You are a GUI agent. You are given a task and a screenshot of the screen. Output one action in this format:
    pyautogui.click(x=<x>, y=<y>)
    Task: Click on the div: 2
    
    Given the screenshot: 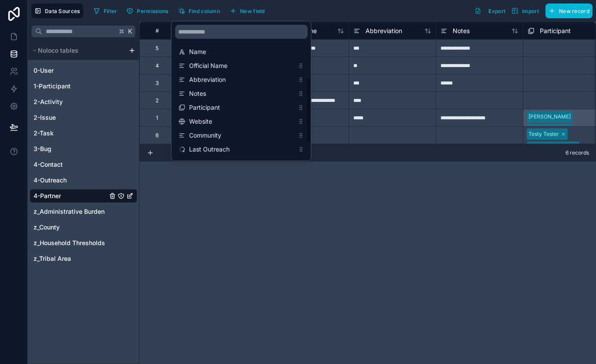 What is the action you would take?
    pyautogui.click(x=157, y=100)
    